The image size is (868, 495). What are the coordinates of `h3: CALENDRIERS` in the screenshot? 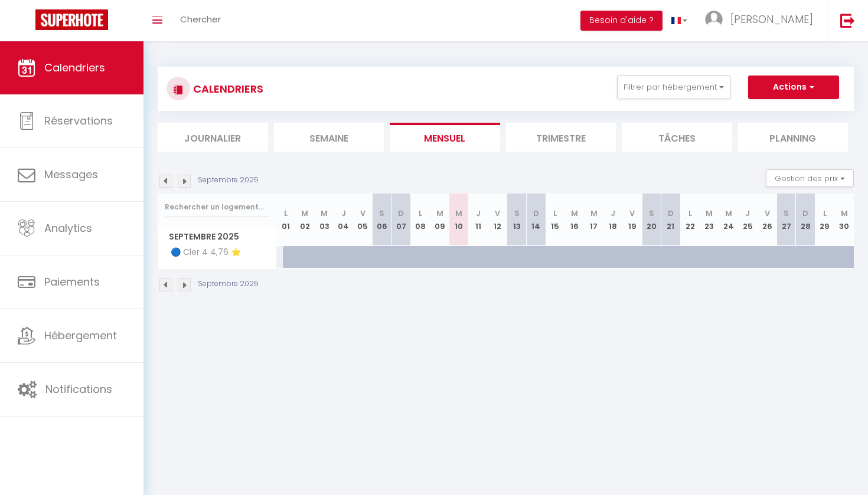 It's located at (227, 89).